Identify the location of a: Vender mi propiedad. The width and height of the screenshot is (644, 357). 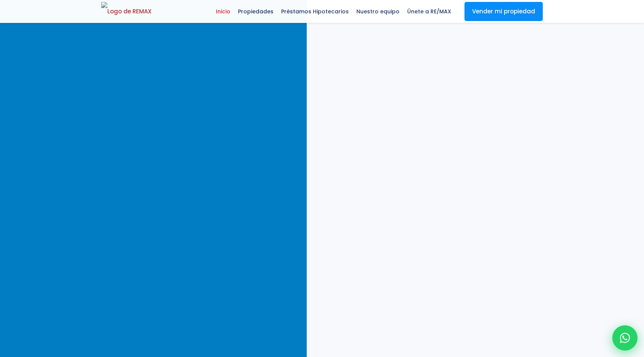
(504, 12).